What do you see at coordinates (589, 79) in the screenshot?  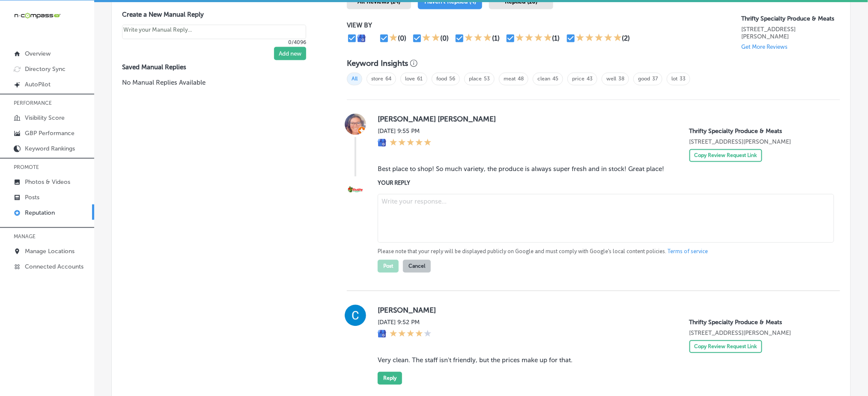 I see `a: 43` at bounding box center [589, 79].